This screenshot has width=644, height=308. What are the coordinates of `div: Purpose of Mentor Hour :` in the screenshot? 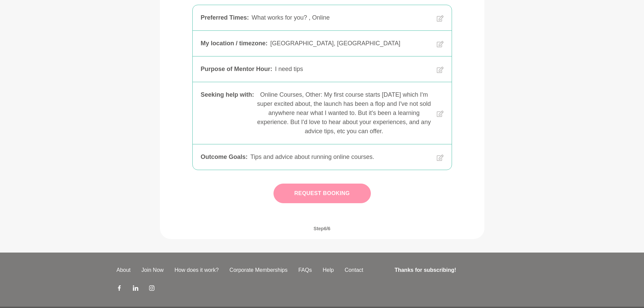 It's located at (236, 69).